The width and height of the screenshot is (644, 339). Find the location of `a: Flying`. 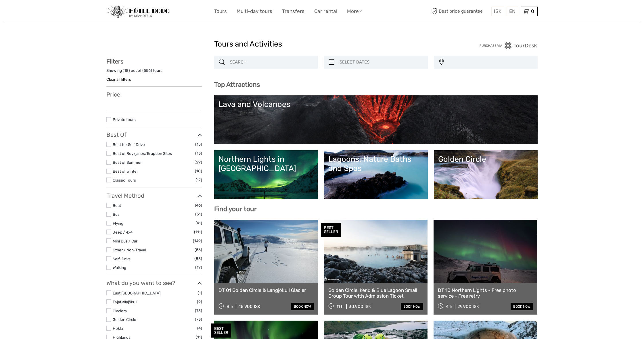

a: Flying is located at coordinates (118, 224).